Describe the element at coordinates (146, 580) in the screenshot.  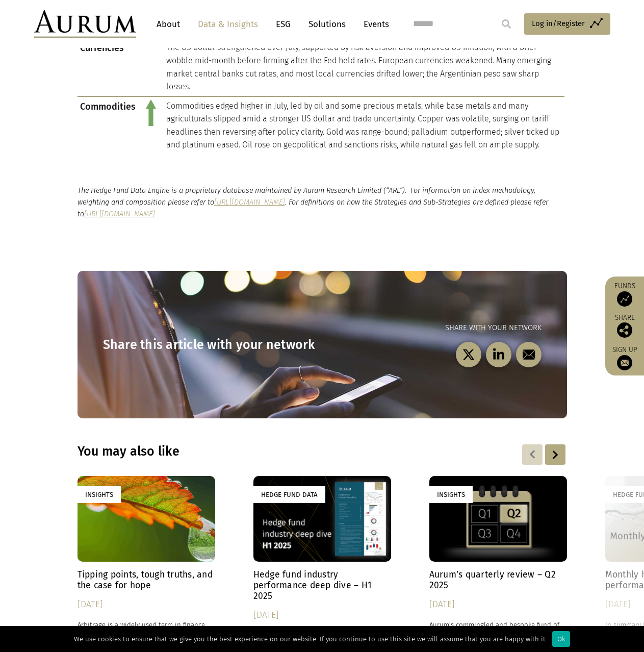
I see `h4: Tipping points, tough truths, and the case for hope` at that location.